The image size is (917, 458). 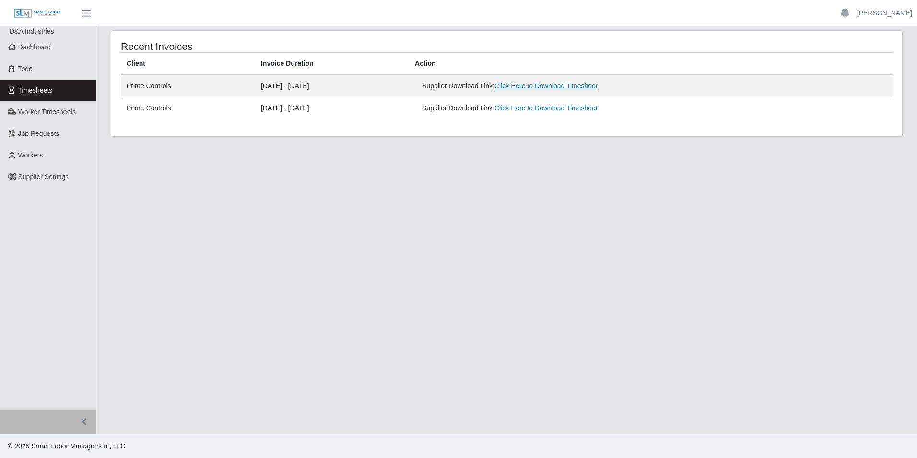 What do you see at coordinates (44, 177) in the screenshot?
I see `span: Supplier Settings` at bounding box center [44, 177].